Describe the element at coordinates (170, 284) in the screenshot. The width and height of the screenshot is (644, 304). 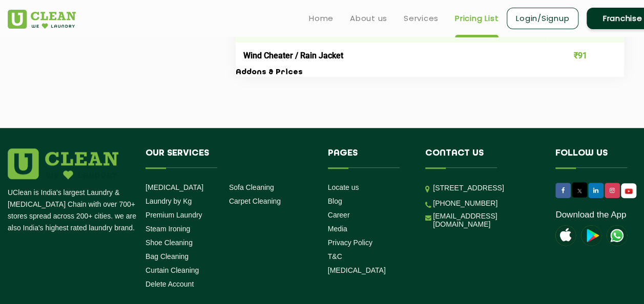
I see `a: Delete Account` at that location.